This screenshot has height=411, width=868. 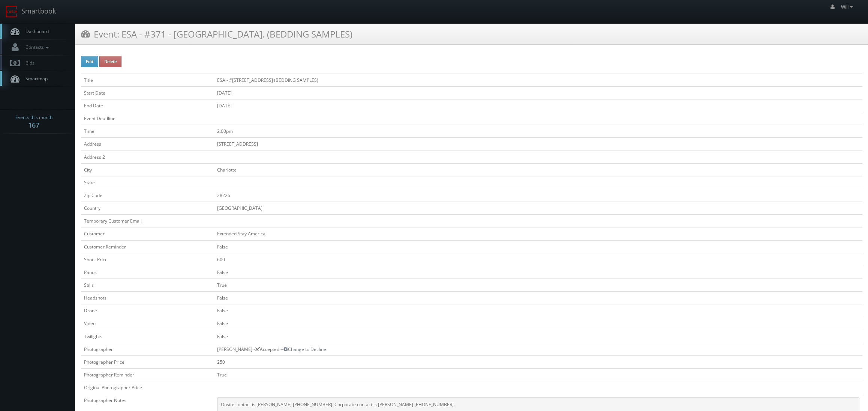 What do you see at coordinates (147, 170) in the screenshot?
I see `td: City` at bounding box center [147, 170].